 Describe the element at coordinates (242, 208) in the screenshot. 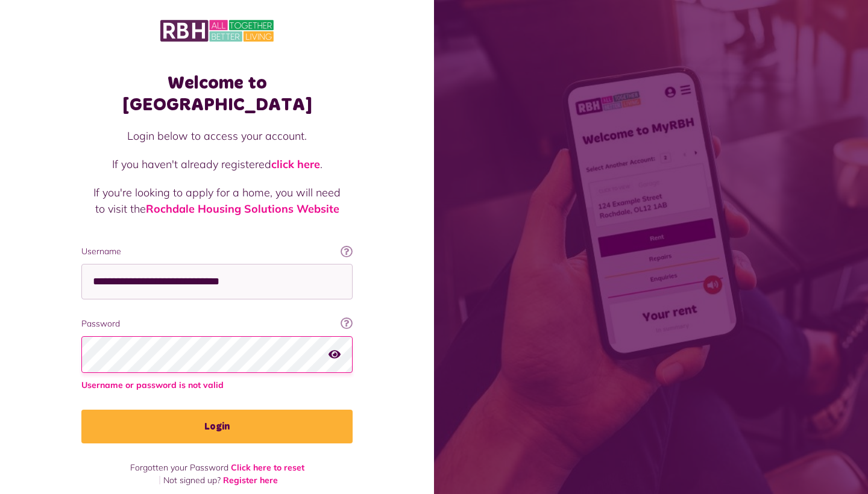

I see `a: Rochdale Housing Solutions Website` at that location.